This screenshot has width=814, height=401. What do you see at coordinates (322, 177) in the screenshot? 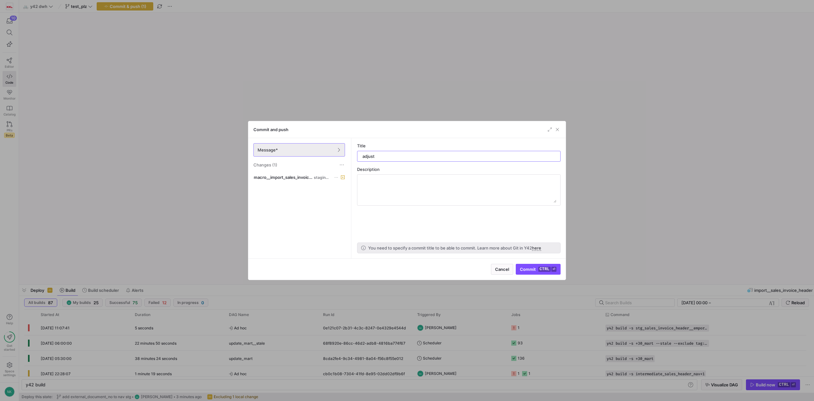
I see `span: staging_nav` at bounding box center [322, 177].